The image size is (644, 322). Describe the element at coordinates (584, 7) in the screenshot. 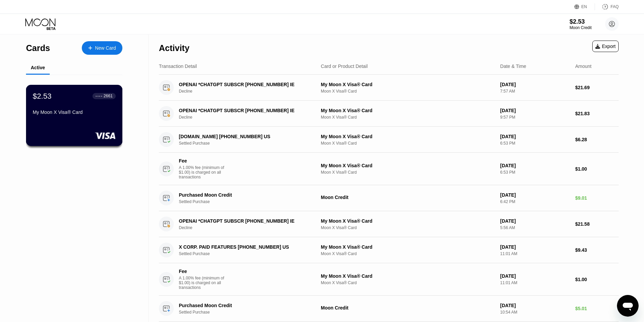

I see `div: EN` at that location.